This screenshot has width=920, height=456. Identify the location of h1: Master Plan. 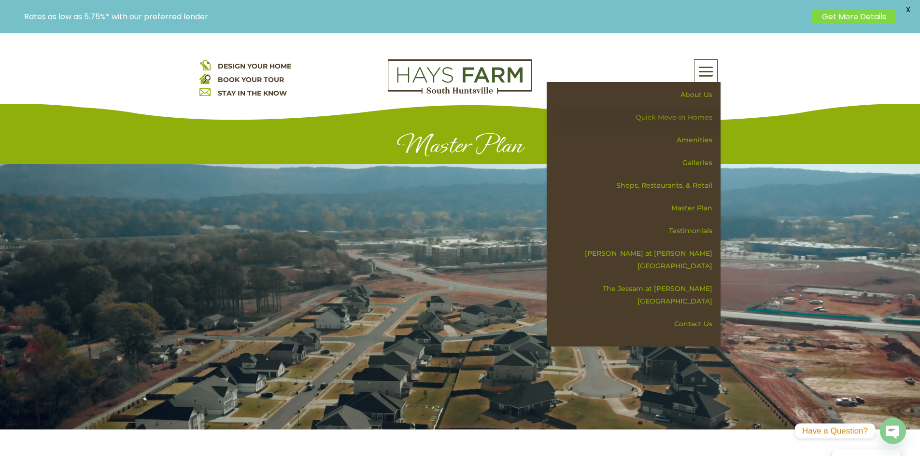
(460, 147).